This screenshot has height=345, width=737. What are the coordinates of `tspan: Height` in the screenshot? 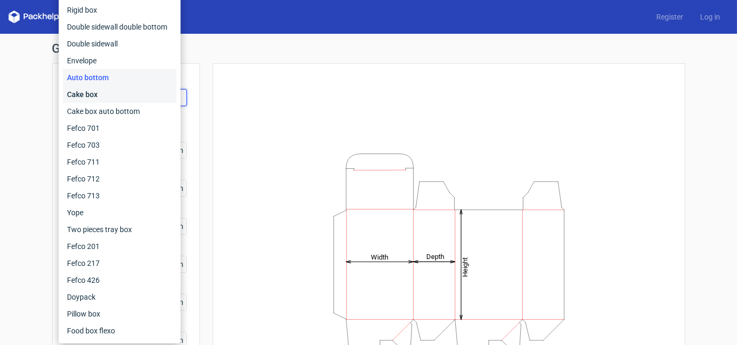 It's located at (465, 267).